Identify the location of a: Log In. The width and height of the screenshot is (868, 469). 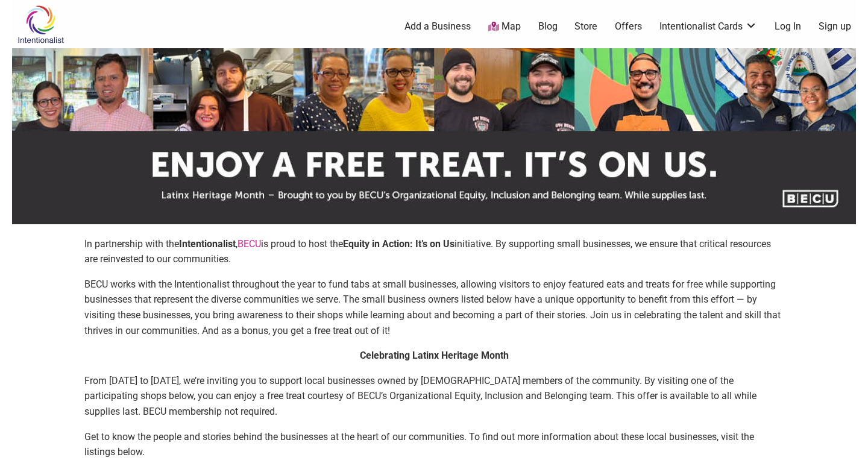
(788, 27).